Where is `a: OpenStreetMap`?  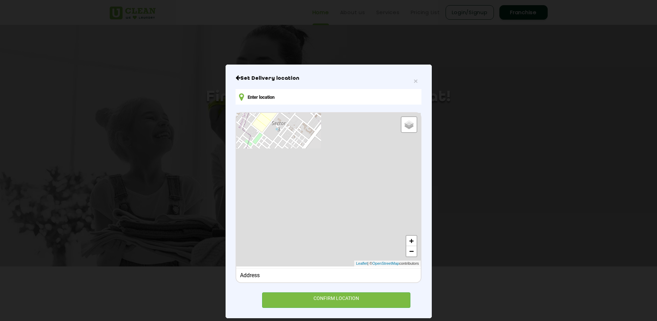 a: OpenStreetMap is located at coordinates (386, 263).